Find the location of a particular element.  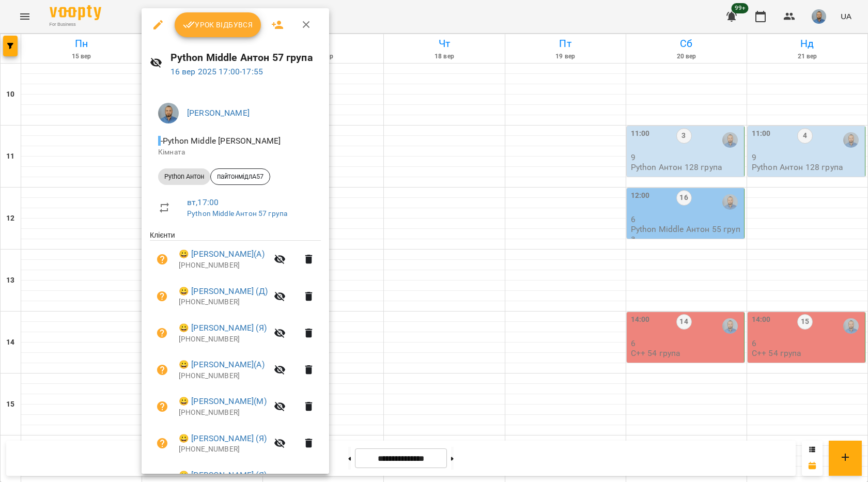

h6: Python Middle Антон 57 група is located at coordinates (246, 58).